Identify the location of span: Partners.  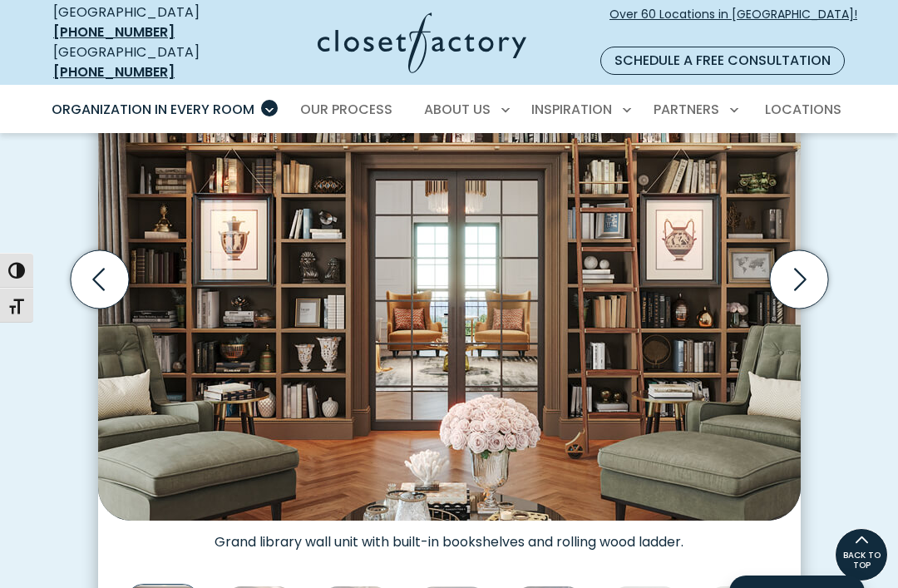
(687, 109).